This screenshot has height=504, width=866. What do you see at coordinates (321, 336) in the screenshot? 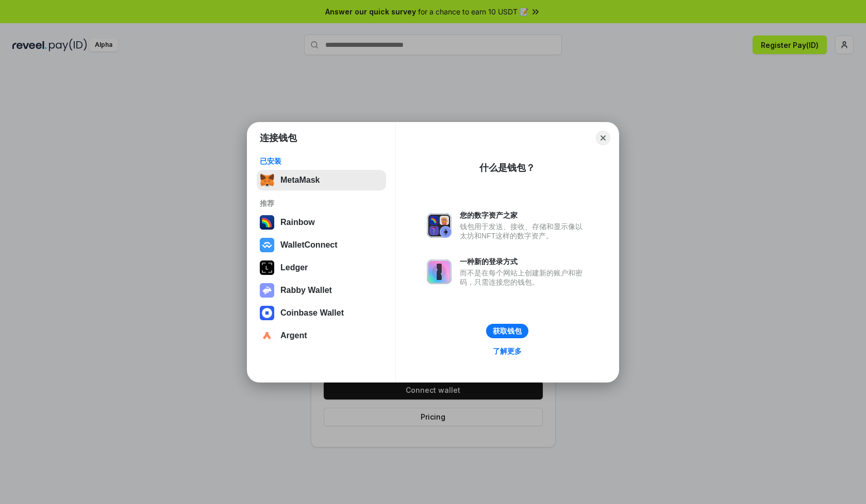
I see `button: Argent` at bounding box center [321, 336].